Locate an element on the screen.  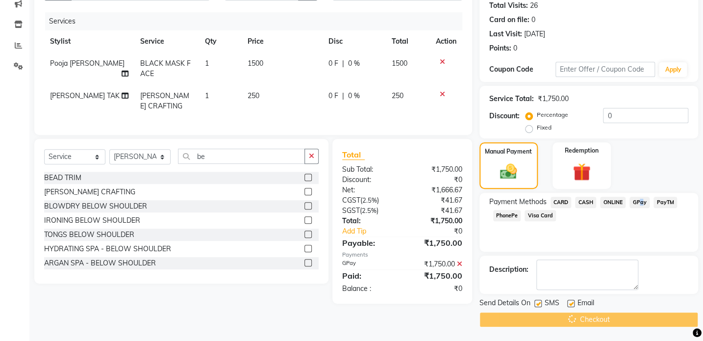
button: Apply is located at coordinates (673, 70).